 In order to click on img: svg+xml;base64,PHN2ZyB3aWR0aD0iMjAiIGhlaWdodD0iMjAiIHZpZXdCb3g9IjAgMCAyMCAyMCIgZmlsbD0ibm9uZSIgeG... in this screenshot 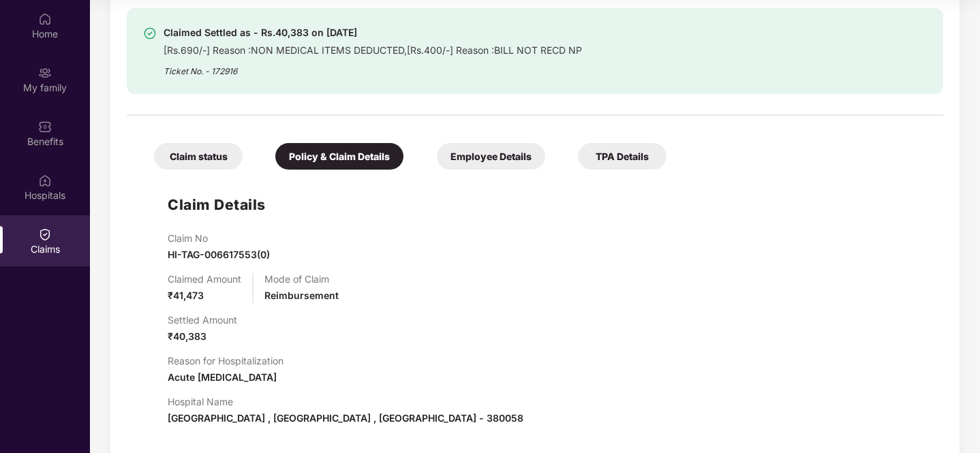, I will do `click(45, 73)`.